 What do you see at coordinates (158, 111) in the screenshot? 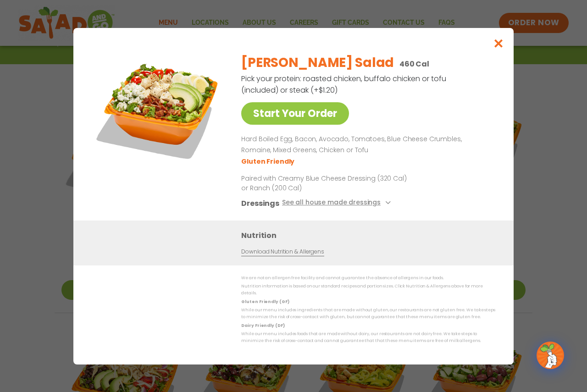
I see `img: Featured product photo for Cobb Salad` at bounding box center [158, 111].